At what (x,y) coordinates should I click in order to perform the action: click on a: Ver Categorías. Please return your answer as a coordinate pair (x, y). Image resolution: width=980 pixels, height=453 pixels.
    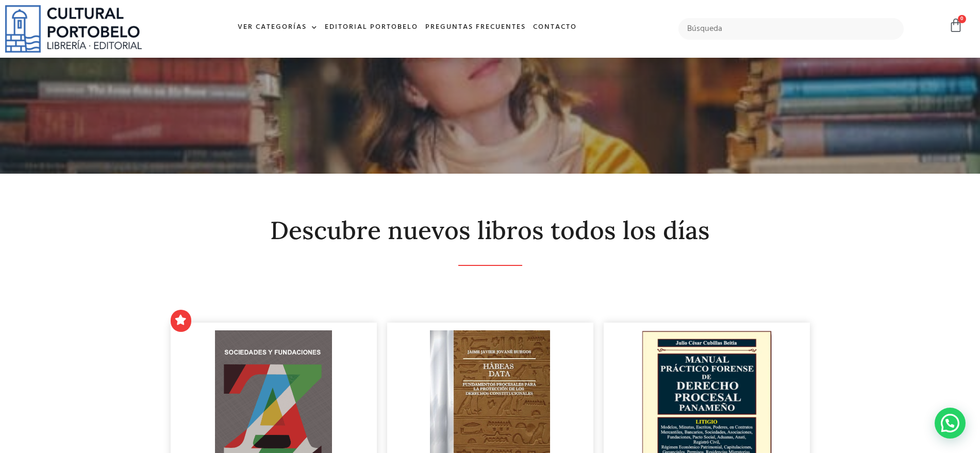
    Looking at the image, I should click on (277, 28).